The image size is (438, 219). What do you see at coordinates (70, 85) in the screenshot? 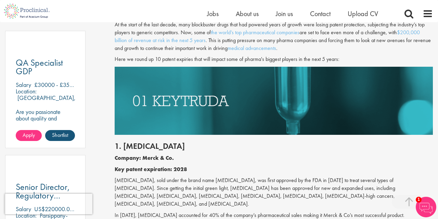
I see `p: £30000 - £35000 per annum` at bounding box center [70, 85].